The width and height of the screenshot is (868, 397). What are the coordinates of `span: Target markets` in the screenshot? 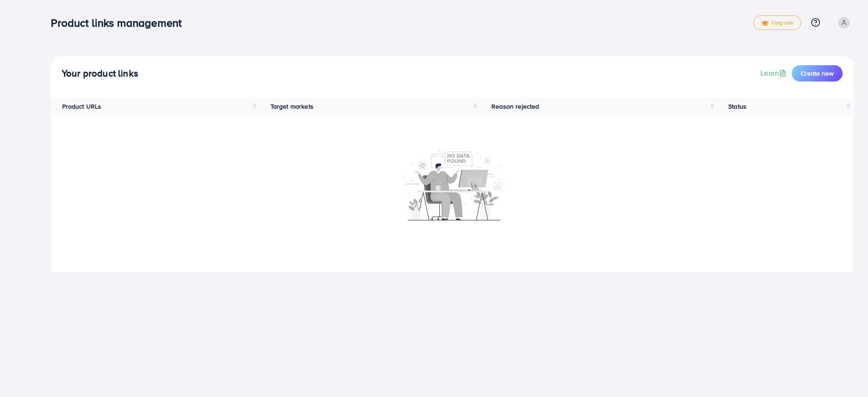 It's located at (292, 106).